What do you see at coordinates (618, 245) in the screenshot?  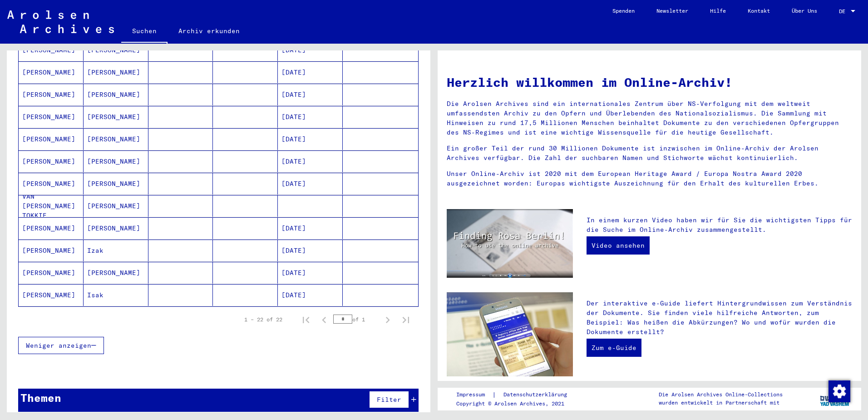 I see `a: Video ansehen` at bounding box center [618, 245].